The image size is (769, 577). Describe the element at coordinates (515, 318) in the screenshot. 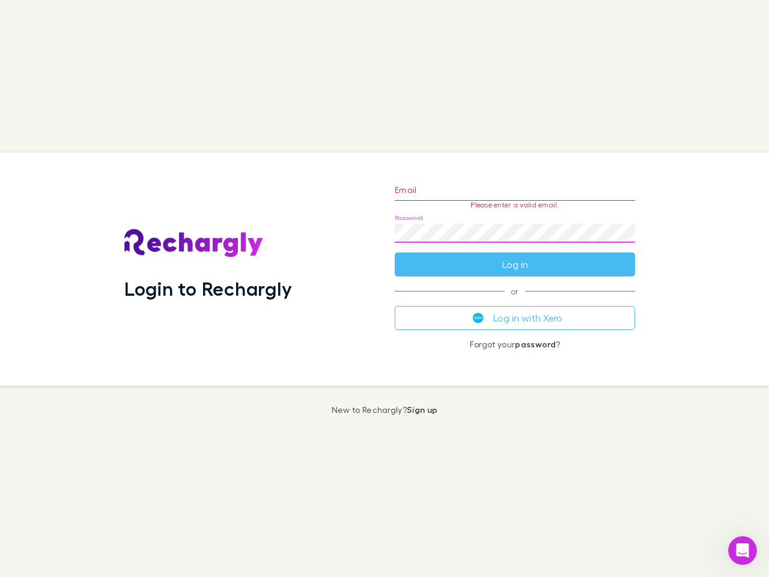

I see `button: Log in with Xero` at that location.